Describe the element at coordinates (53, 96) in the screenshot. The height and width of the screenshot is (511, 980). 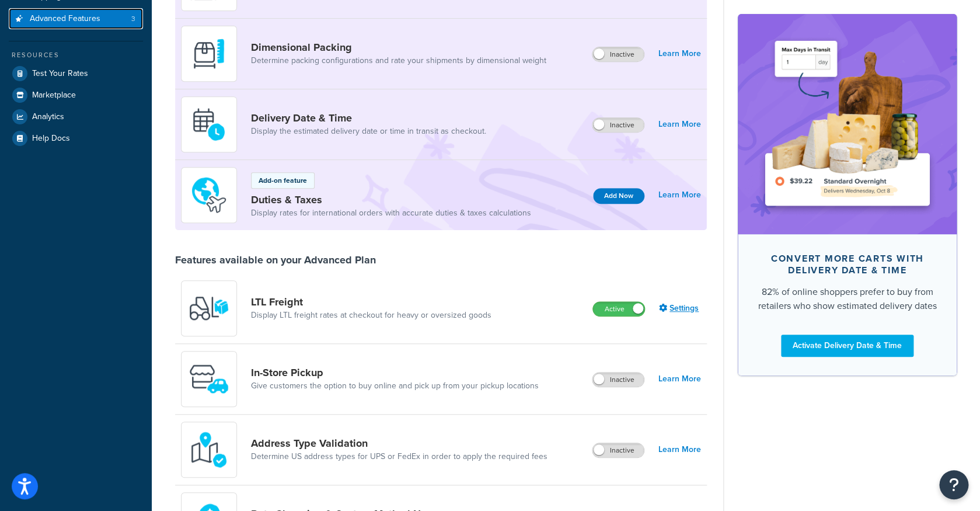
I see `span: Marketplace` at that location.